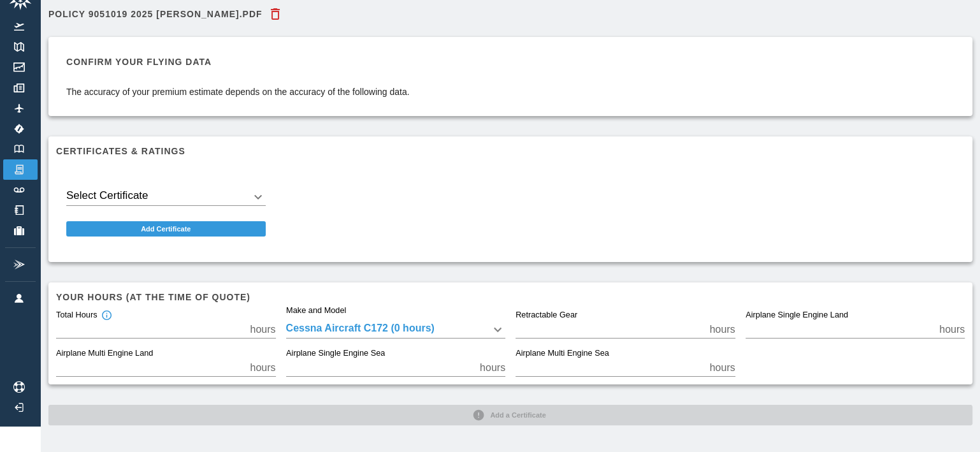  What do you see at coordinates (237, 62) in the screenshot?
I see `h6: Confirm your flying data` at bounding box center [237, 62].